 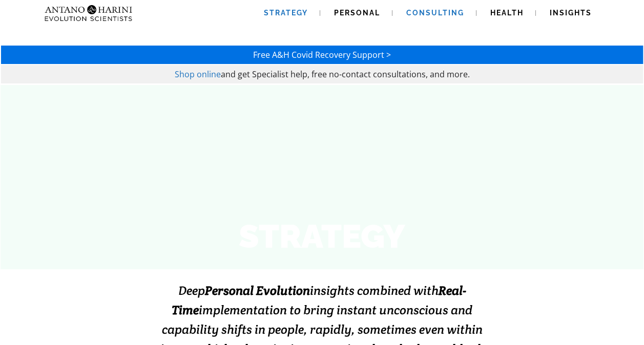 What do you see at coordinates (570, 13) in the screenshot?
I see `span: Insights` at bounding box center [570, 13].